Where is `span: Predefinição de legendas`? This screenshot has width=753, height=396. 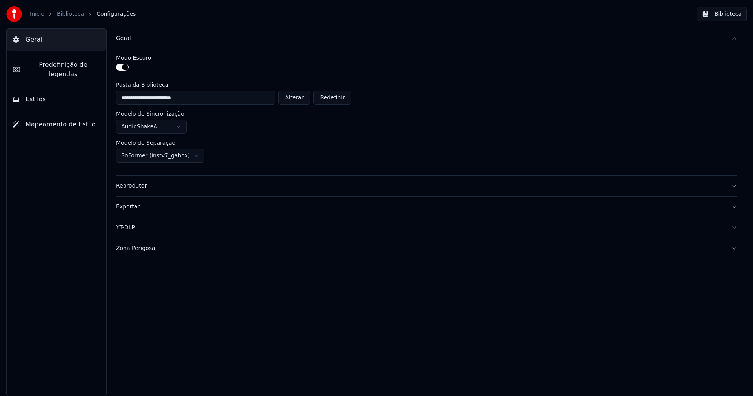 span: Predefinição de legendas is located at coordinates (63, 69).